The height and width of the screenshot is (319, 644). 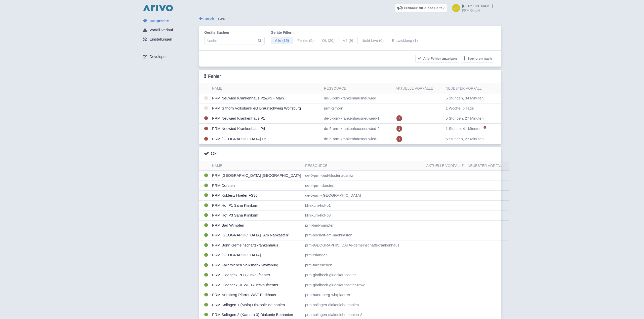 I want to click on td: de-5-prm-krankenhausneuwied-3, so click(x=358, y=139).